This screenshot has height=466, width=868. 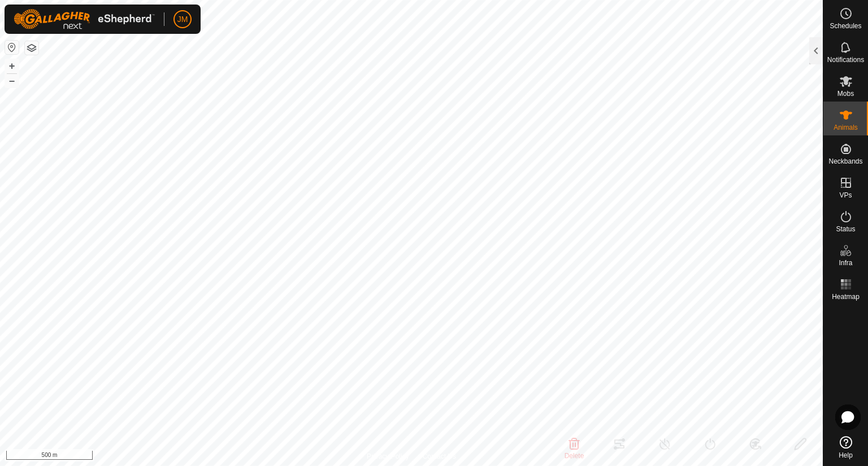 I want to click on span: Mobs, so click(x=846, y=93).